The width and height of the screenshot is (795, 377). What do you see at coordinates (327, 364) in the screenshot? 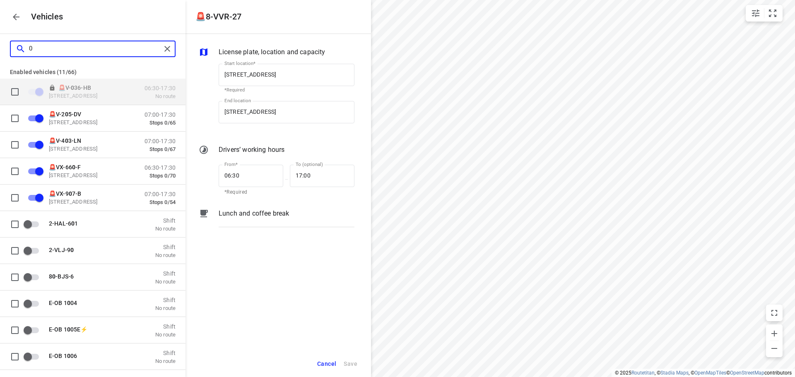
I see `button: Cancel` at bounding box center [327, 364].